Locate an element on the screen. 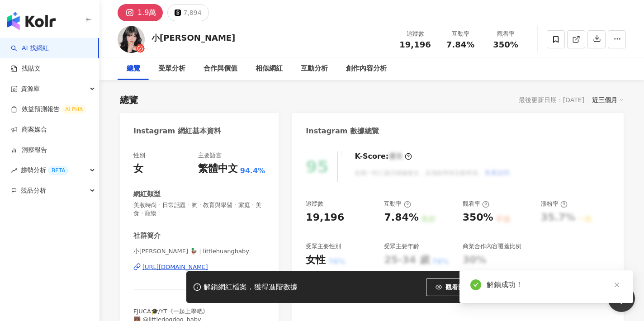  div: 主要語言 is located at coordinates (210, 156).